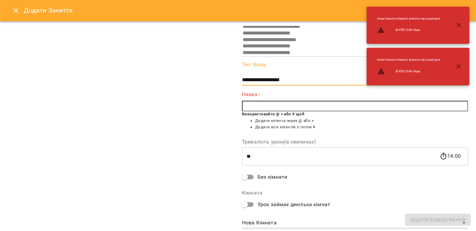 The height and width of the screenshot is (231, 476). What do you see at coordinates (355, 94) in the screenshot?
I see `label: Назва` at bounding box center [355, 94].